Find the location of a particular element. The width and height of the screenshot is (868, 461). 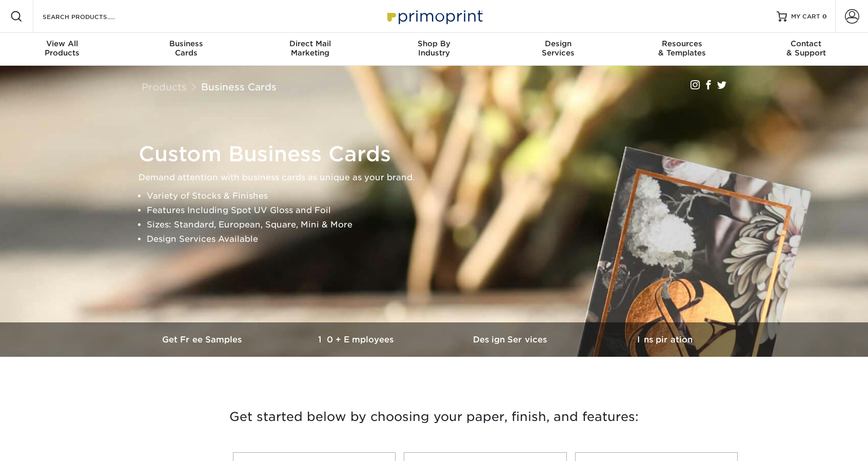

a: Get Free Samples is located at coordinates (203, 339).